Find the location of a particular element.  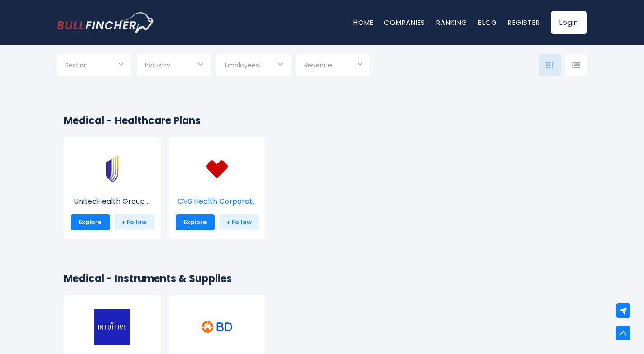

img: Bullfincher logo is located at coordinates (106, 23).